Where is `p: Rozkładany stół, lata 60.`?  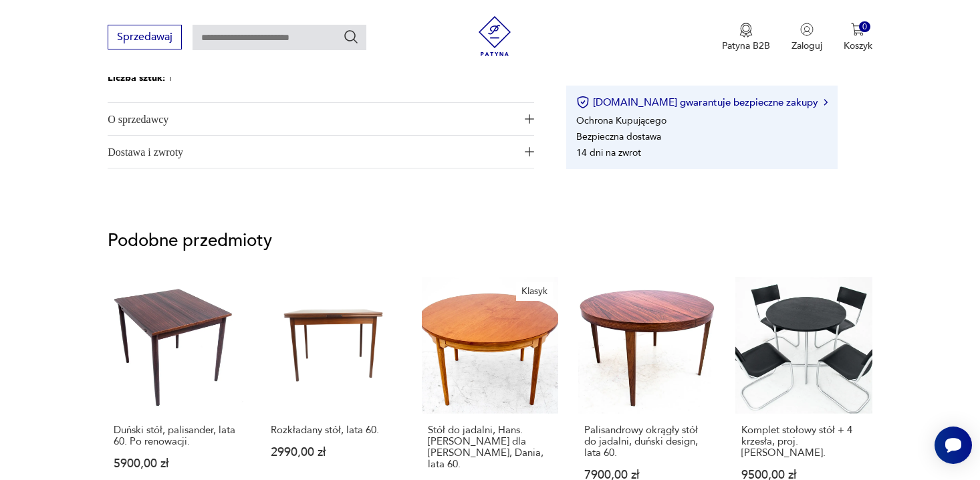 p: Rozkładany stół, lata 60. is located at coordinates (333, 430).